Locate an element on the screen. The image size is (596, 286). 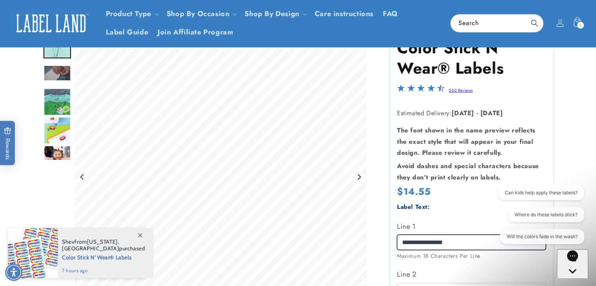
div: Go to slide 4 is located at coordinates (57, 102).